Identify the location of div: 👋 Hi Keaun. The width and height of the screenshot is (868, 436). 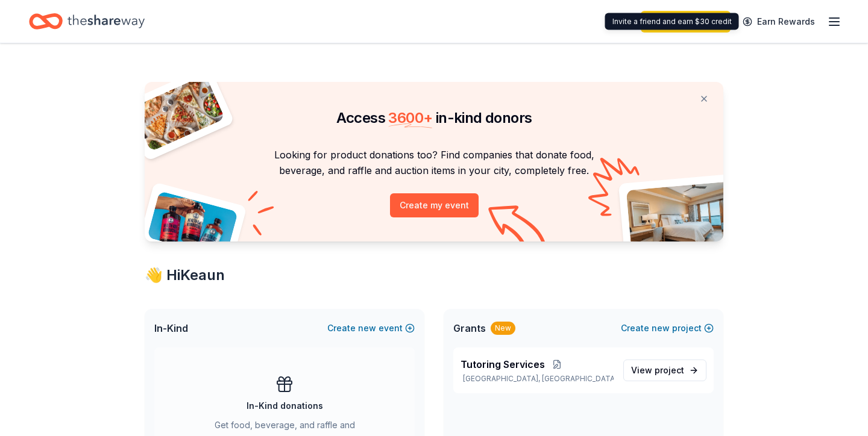
(434, 275).